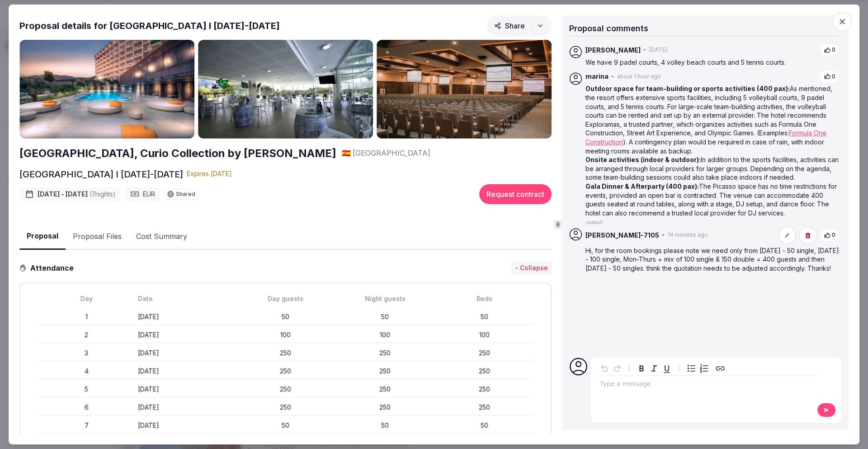 The width and height of the screenshot is (868, 449). Describe the element at coordinates (667, 368) in the screenshot. I see `button: Underline` at that location.